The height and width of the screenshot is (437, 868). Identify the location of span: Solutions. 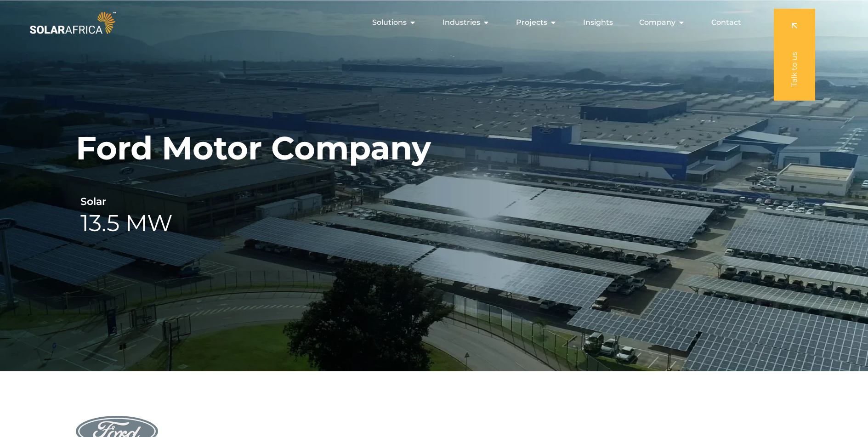
(389, 23).